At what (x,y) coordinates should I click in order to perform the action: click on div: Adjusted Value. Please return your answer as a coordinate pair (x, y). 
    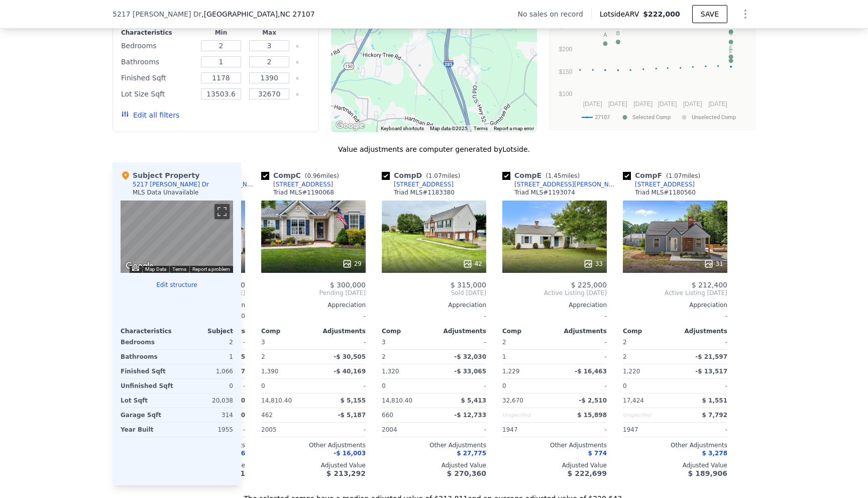
    Looking at the image, I should click on (555, 466).